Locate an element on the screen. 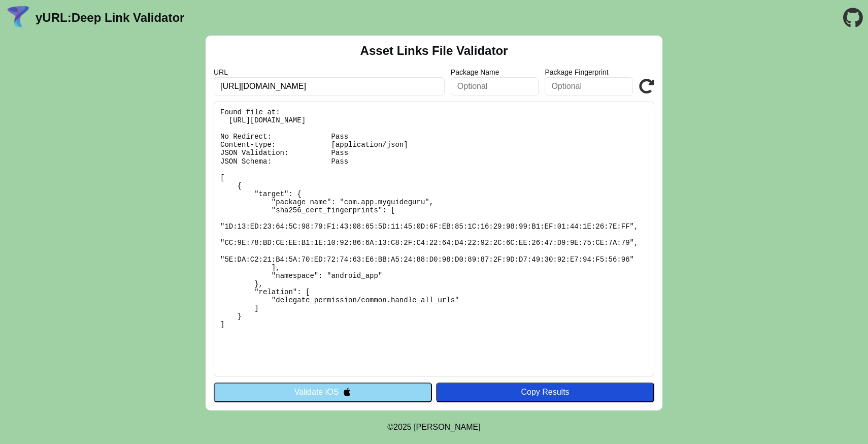 Image resolution: width=868 pixels, height=444 pixels. a: Michael Ibragimchayev's Personal Site is located at coordinates (447, 427).